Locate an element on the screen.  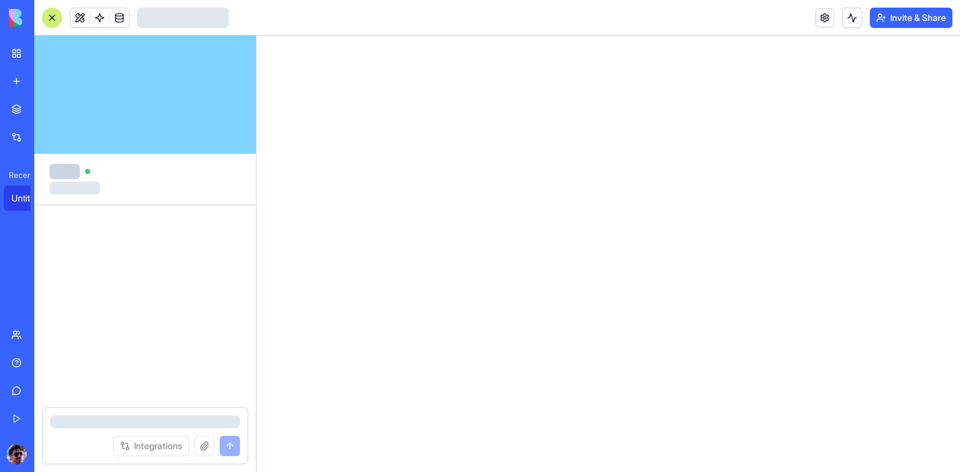
span: Recent is located at coordinates (17, 175).